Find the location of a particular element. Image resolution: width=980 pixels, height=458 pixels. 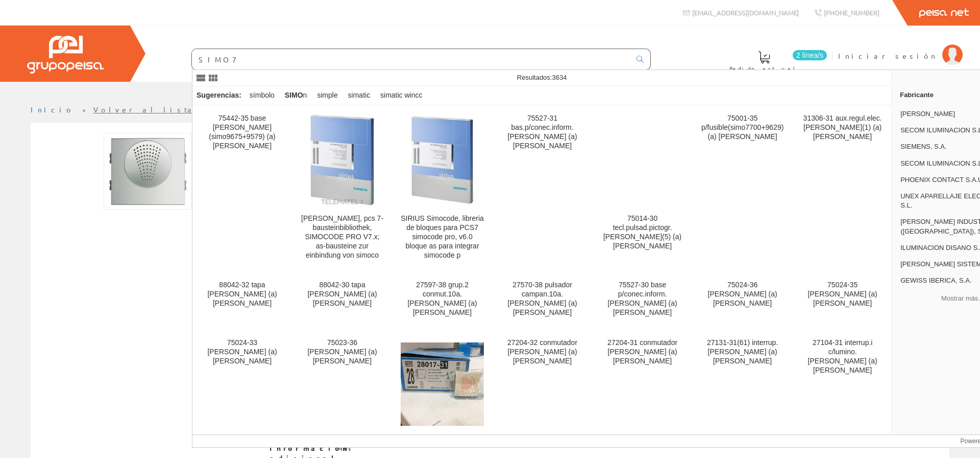

img: SIRIUS Simocode, pcs 7-bausteinbibliothek, SIMOCODE PRO V7.x; as-bausteine zur einbindung von simoco is located at coordinates (342, 160).